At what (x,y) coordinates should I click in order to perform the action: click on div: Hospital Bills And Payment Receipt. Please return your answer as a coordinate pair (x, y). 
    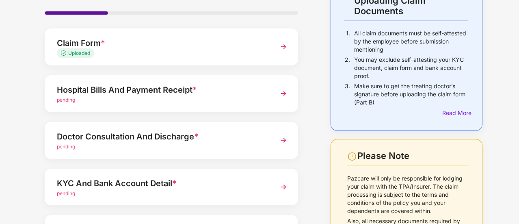
    Looking at the image, I should click on (162, 90).